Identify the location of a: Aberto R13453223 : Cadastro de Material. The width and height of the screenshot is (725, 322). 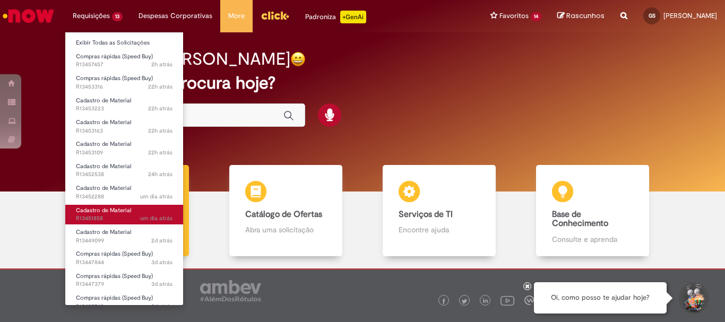
(124, 105).